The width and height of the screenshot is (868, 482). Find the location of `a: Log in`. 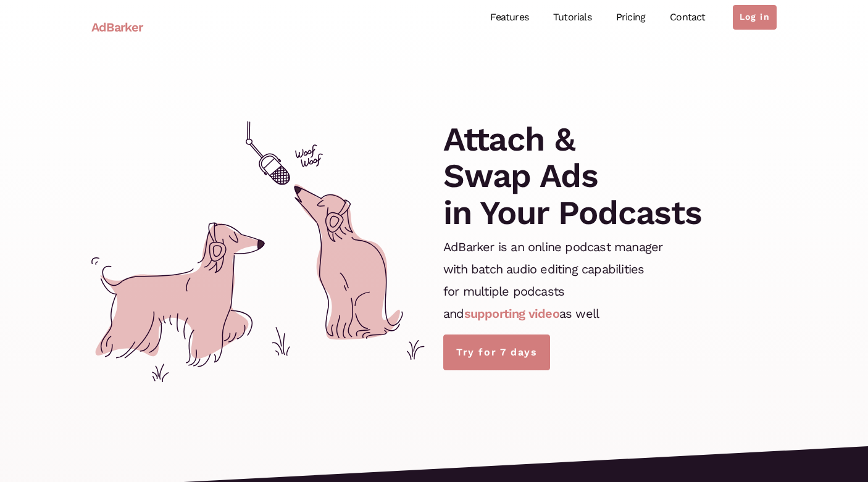

a: Log in is located at coordinates (754, 17).